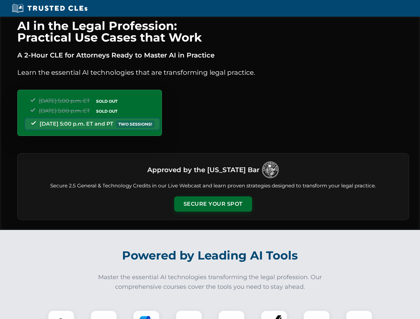  Describe the element at coordinates (270, 170) in the screenshot. I see `img: Logo` at that location.